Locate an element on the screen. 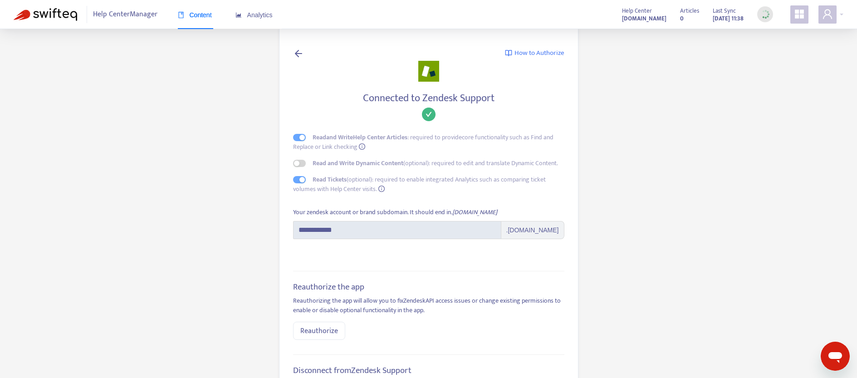  h4: Connected to Zendesk Support is located at coordinates (429, 98).